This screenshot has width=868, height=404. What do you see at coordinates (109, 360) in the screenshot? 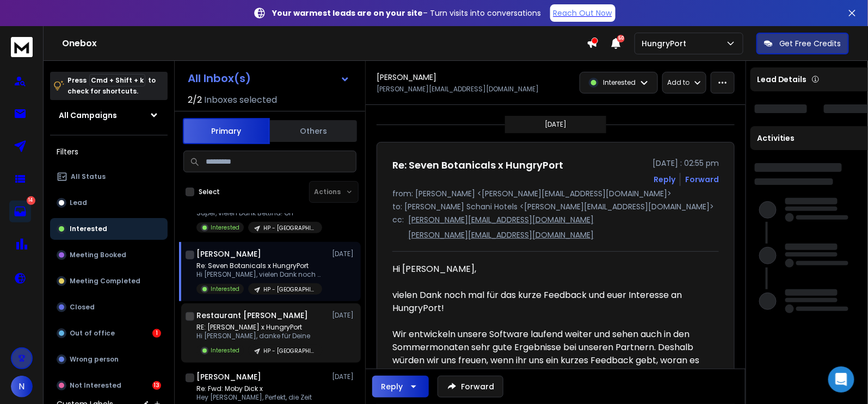
I see `button: Wrong person` at bounding box center [109, 360].